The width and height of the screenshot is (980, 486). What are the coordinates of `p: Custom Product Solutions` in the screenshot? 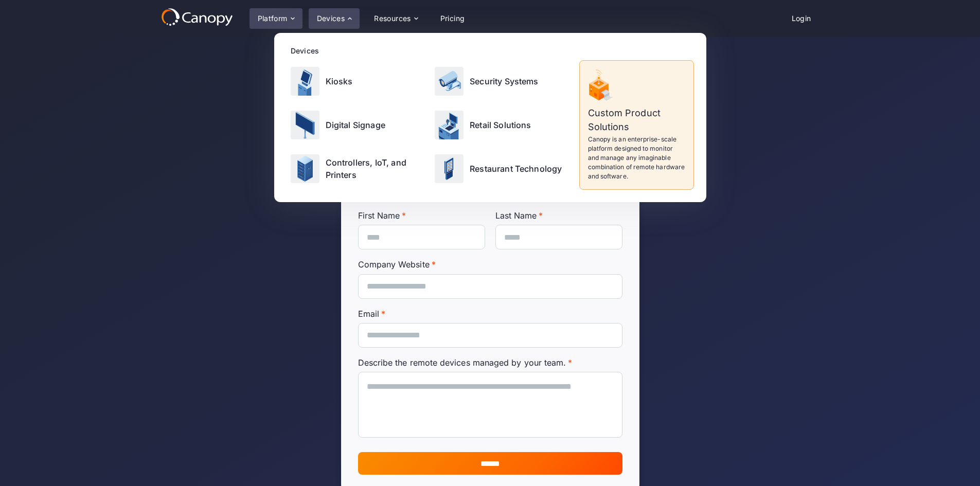 It's located at (636, 120).